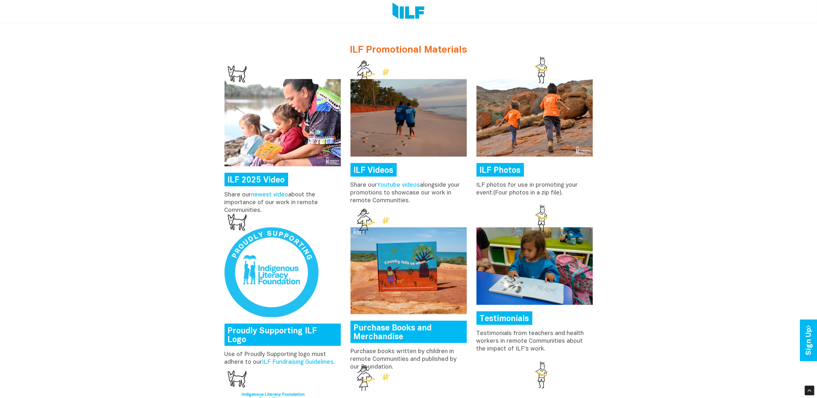 The image size is (817, 398). Describe the element at coordinates (409, 360) in the screenshot. I see `p: Purchase books written by children in remote Communities and published by our Foundation.` at that location.